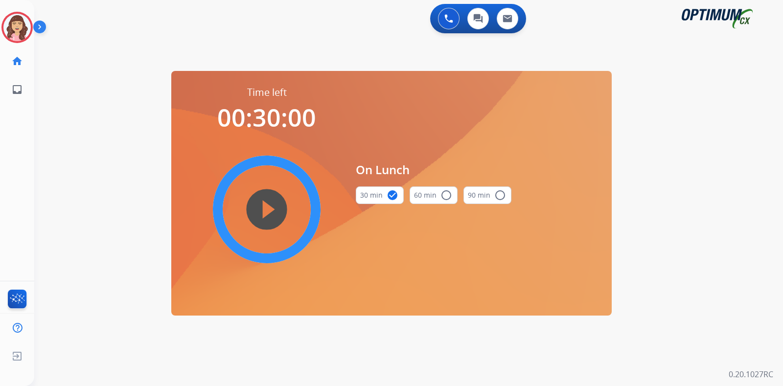 The image size is (783, 386). Describe the element at coordinates (17, 90) in the screenshot. I see `mat-icon: inbox` at that location.